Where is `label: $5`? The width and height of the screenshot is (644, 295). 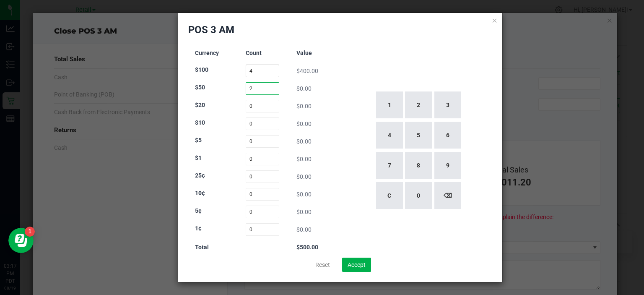
label: $5 is located at coordinates (198, 140).